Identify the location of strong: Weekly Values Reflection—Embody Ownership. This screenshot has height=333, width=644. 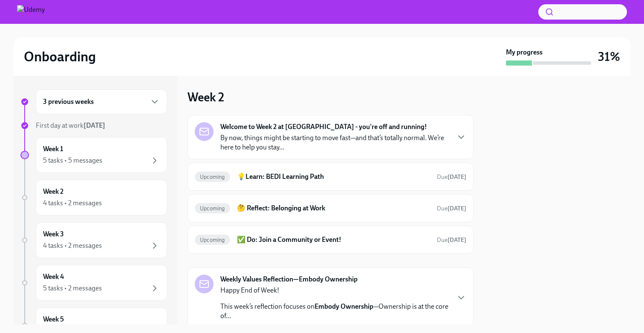
(289, 279).